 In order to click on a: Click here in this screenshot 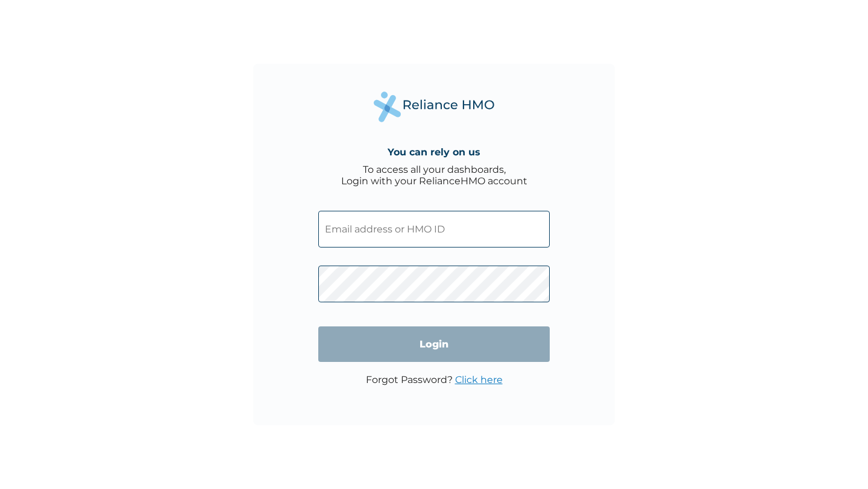, I will do `click(479, 379)`.